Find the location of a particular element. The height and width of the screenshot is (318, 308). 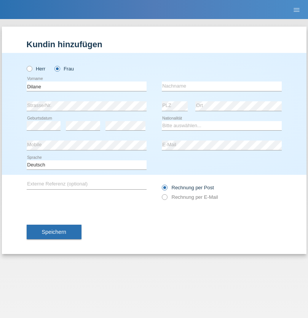

label: Frau is located at coordinates (64, 69).